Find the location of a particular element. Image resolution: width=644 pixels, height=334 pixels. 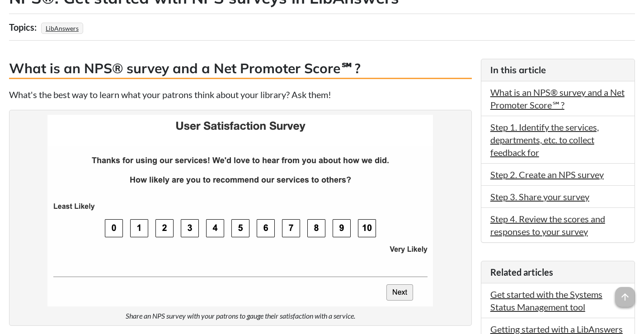

h3: In this article is located at coordinates (558, 70).